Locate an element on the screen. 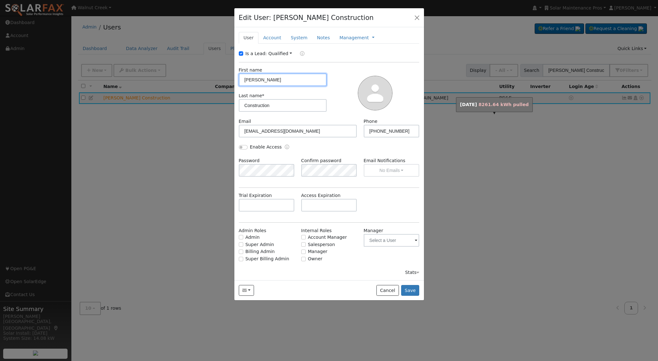 The image size is (658, 361). input: Account Manager is located at coordinates (303, 237).